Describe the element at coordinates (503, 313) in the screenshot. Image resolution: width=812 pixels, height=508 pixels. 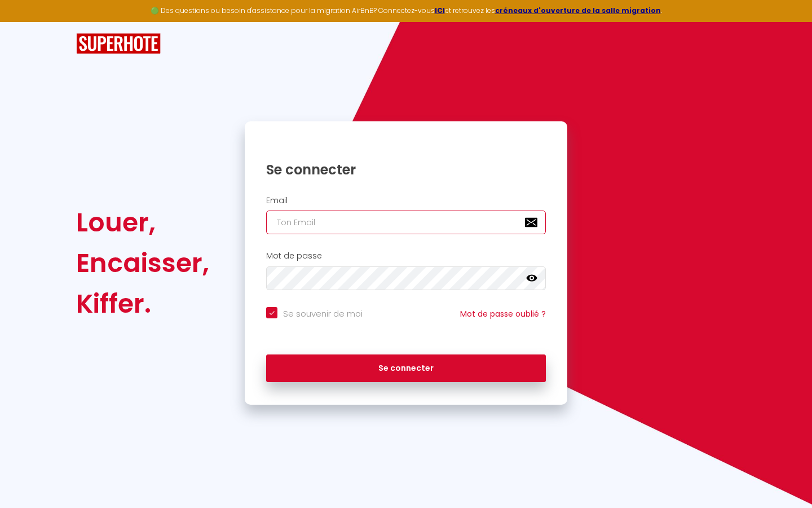
I see `a: Mot de passe oublié ?` at that location.